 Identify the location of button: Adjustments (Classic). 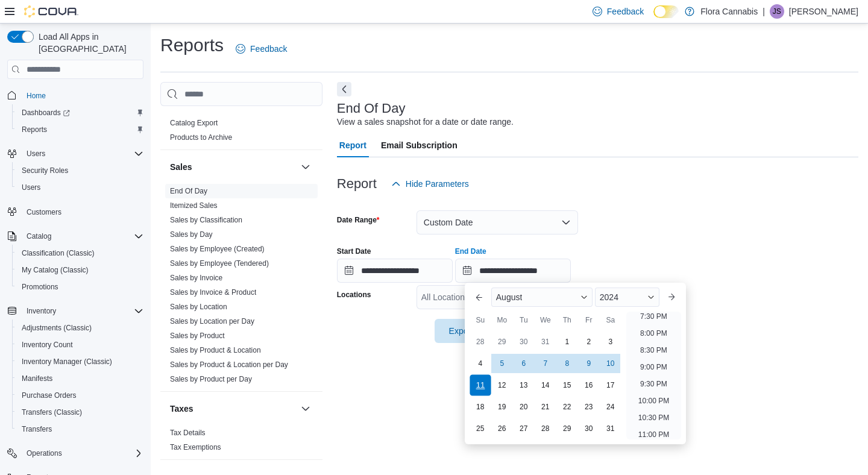
(80, 328).